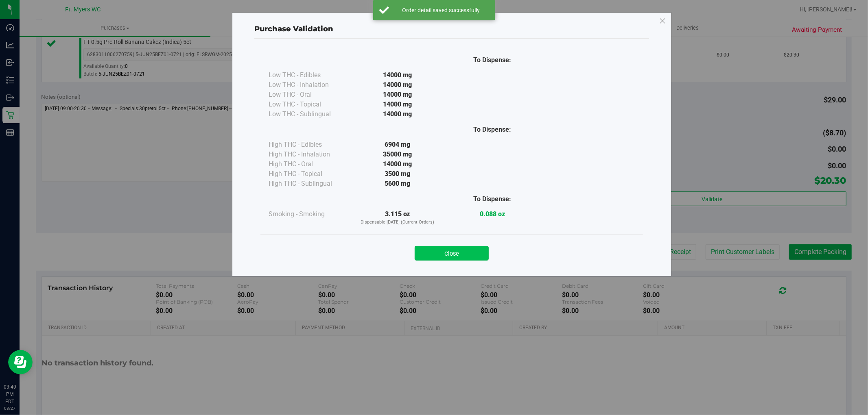  Describe the element at coordinates (309, 154) in the screenshot. I see `div: High THC - Inhalation` at that location.